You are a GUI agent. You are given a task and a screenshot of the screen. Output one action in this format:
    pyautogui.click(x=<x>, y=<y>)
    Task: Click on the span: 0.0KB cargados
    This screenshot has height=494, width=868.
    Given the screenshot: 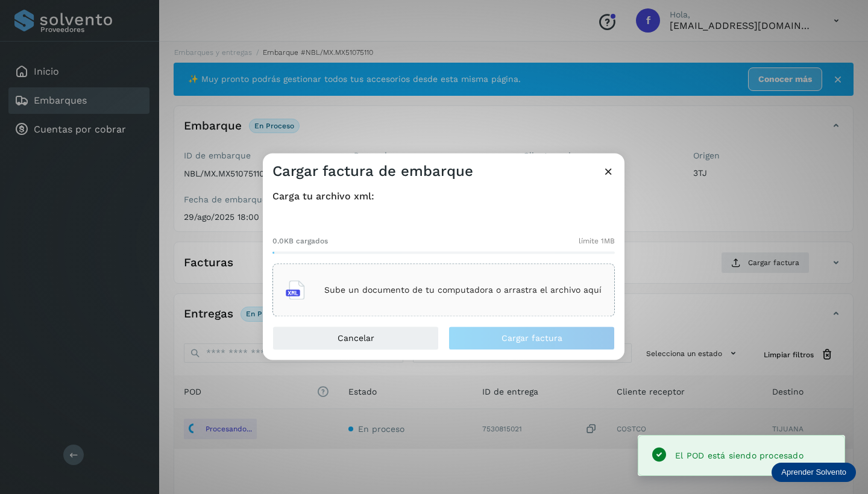 What is the action you would take?
    pyautogui.click(x=300, y=241)
    